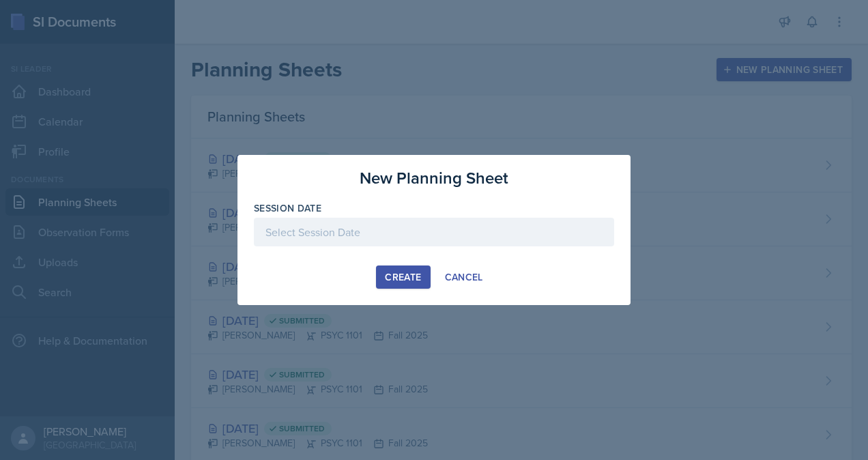  I want to click on label: Session Date, so click(287, 208).